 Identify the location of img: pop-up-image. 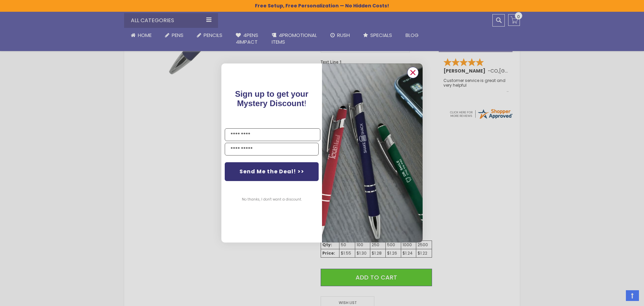
(372, 153).